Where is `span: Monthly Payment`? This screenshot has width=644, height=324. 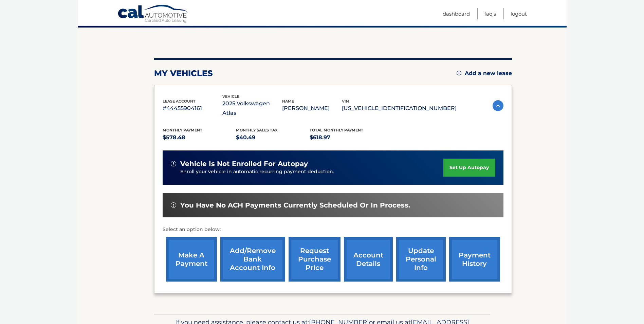 span: Monthly Payment is located at coordinates (182, 130).